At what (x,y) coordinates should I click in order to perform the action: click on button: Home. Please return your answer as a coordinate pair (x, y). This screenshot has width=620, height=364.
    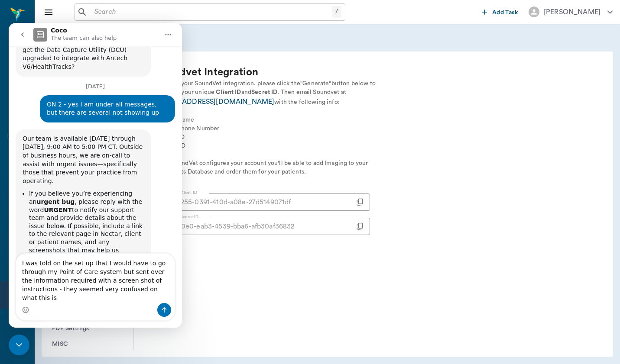
    Looking at the image, I should click on (159, 12).